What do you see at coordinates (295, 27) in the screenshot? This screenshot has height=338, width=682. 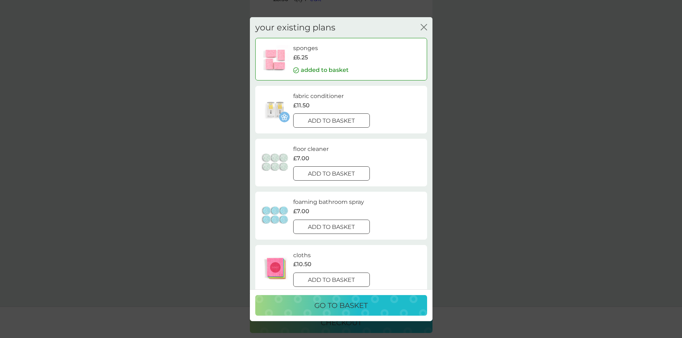 I see `h2: your existing plans` at bounding box center [295, 27].